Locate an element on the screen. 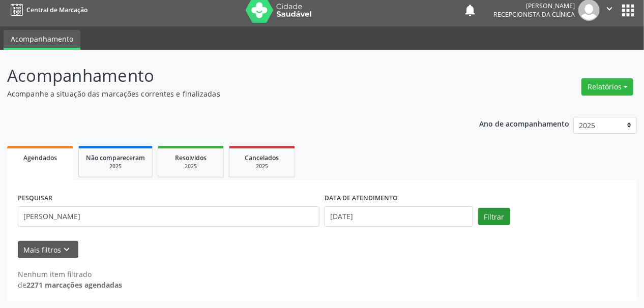 Image resolution: width=644 pixels, height=308 pixels. input: Nome, CNS is located at coordinates (169, 217).